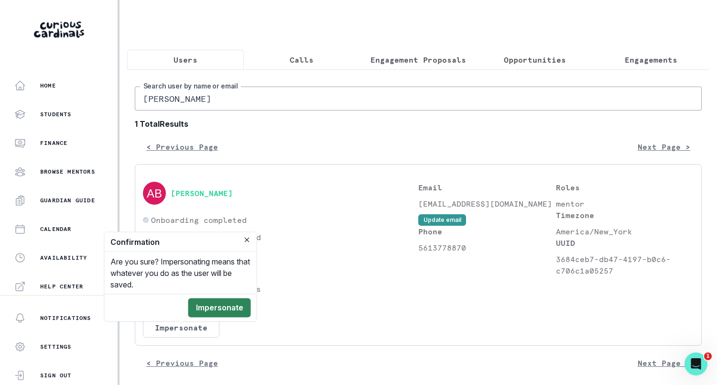  What do you see at coordinates (708, 356) in the screenshot?
I see `span: 1` at bounding box center [708, 356].